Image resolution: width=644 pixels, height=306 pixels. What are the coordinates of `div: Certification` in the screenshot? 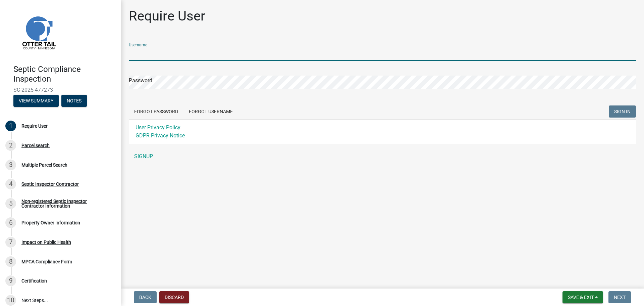 It's located at (34, 280).